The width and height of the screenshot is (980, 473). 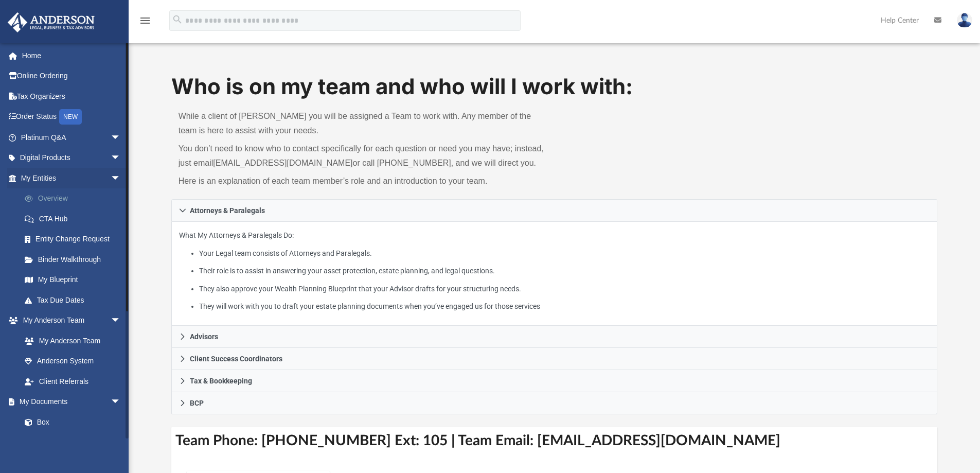 What do you see at coordinates (75, 198) in the screenshot?
I see `a: Overview` at bounding box center [75, 198].